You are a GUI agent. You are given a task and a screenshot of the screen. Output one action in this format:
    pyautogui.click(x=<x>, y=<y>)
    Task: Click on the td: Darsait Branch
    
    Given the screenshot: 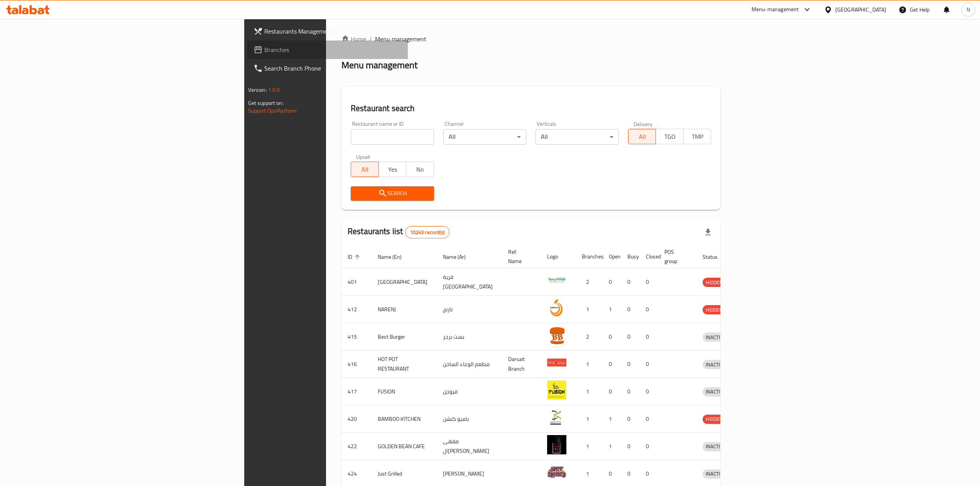 What is the action you would take?
    pyautogui.click(x=521, y=364)
    